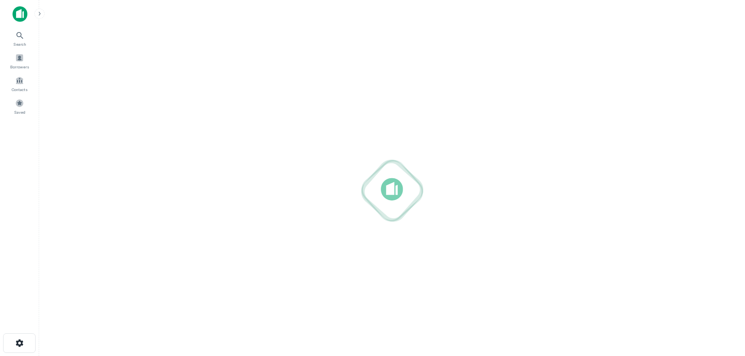  What do you see at coordinates (20, 38) in the screenshot?
I see `a: Search` at bounding box center [20, 38].